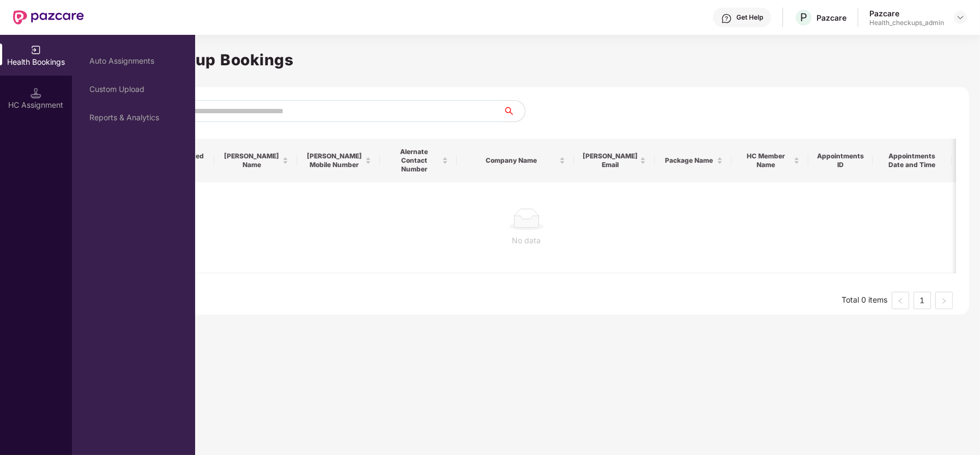 This screenshot has height=455, width=980. What do you see at coordinates (944, 301) in the screenshot?
I see `span: right` at bounding box center [944, 301].